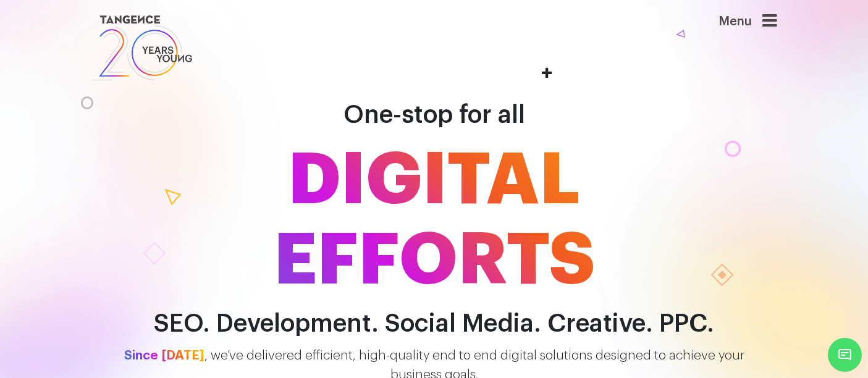  What do you see at coordinates (845, 355) in the screenshot?
I see `span: Chat Widget` at bounding box center [845, 355].